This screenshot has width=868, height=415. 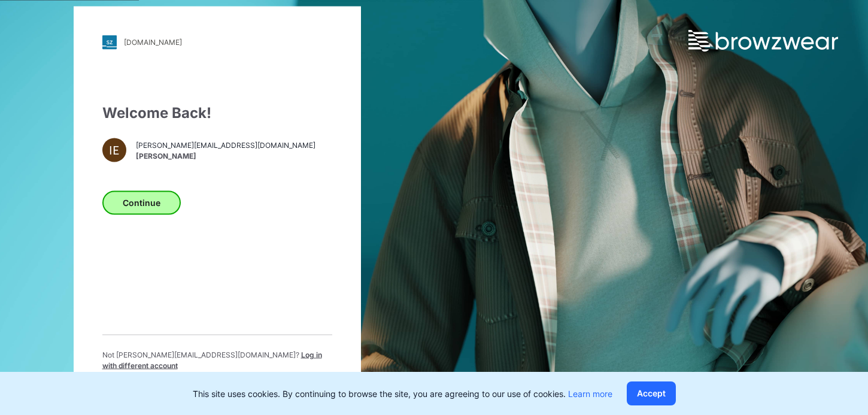 I want to click on div: IE, so click(x=114, y=150).